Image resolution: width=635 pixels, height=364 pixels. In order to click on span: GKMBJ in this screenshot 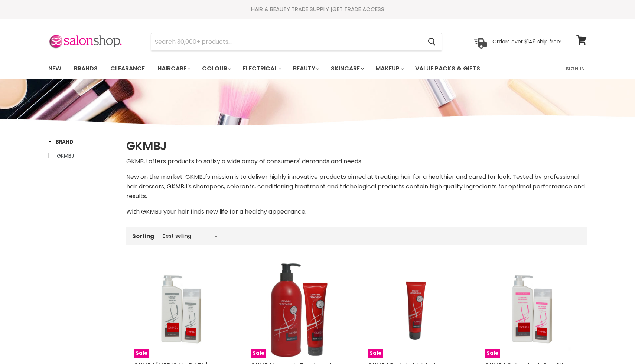, I will do `click(65, 156)`.